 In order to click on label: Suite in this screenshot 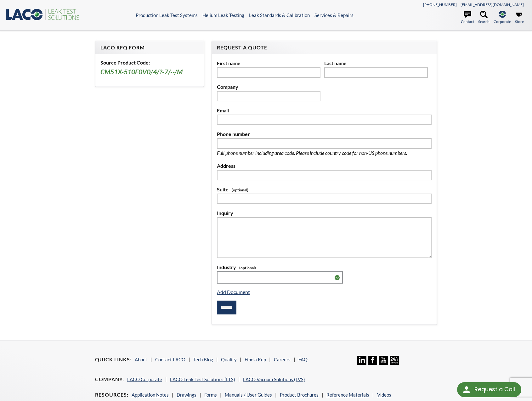, I will do `click(325, 189)`.